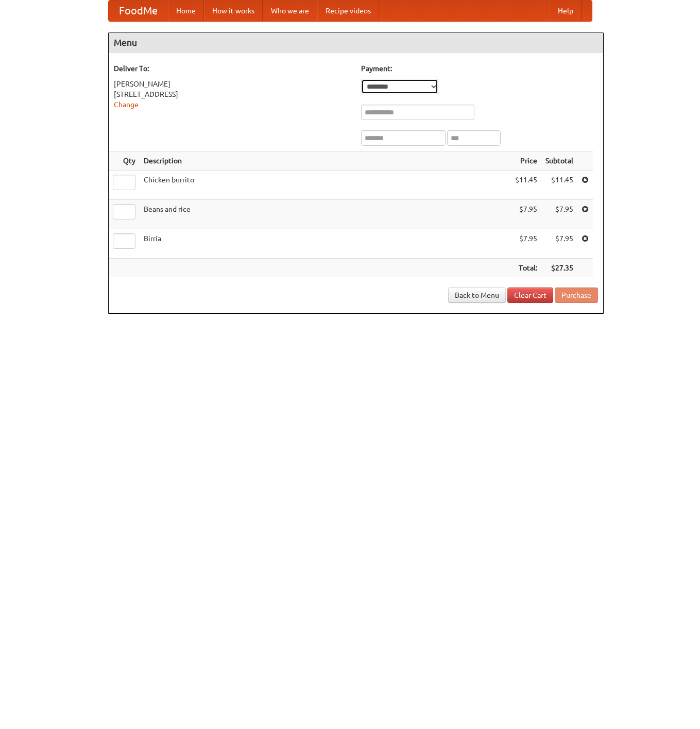 The height and width of the screenshot is (729, 700). I want to click on a: How it works, so click(234, 11).